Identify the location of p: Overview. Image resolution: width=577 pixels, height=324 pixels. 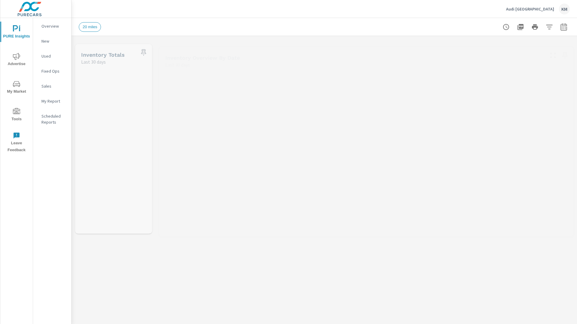
(54, 26).